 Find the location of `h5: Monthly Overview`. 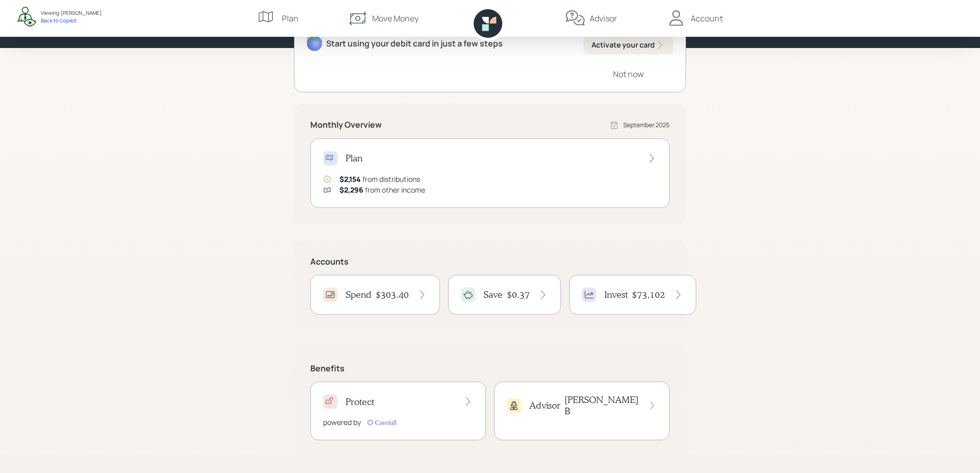

h5: Monthly Overview is located at coordinates (346, 124).